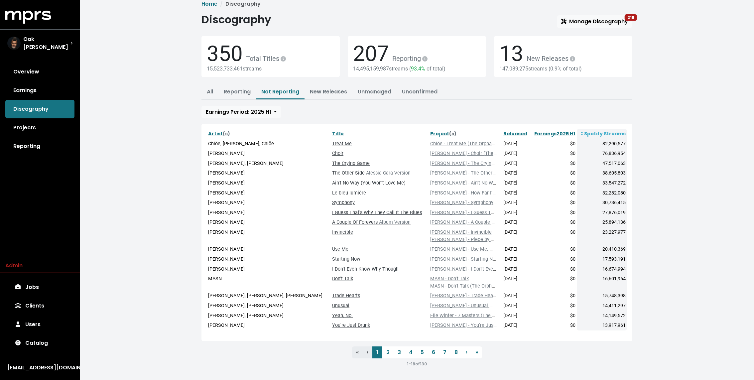 The image size is (754, 380). I want to click on th: Spotify Streams, so click(602, 134).